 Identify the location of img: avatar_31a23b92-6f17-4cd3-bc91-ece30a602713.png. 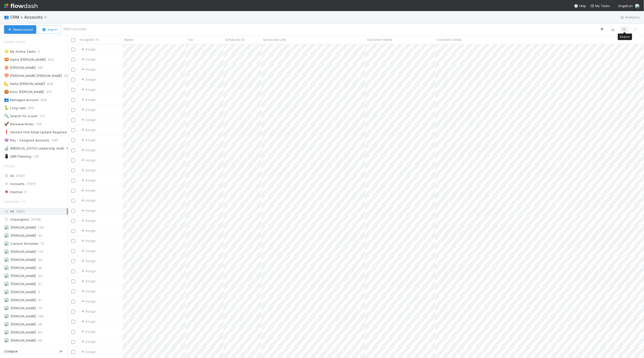
(638, 6).